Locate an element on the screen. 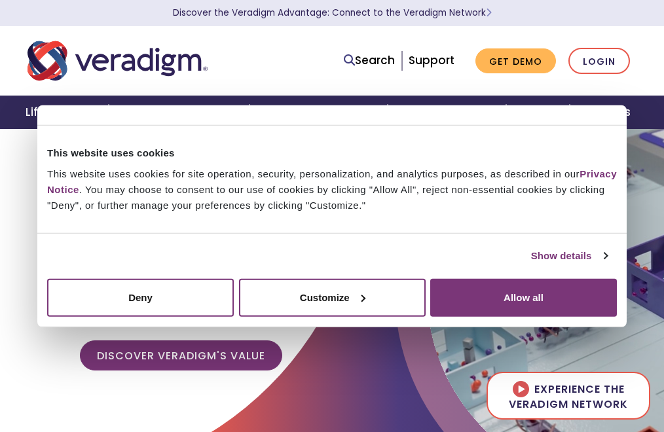 This screenshot has width=664, height=432. a: Privacy Notice is located at coordinates (332, 181).